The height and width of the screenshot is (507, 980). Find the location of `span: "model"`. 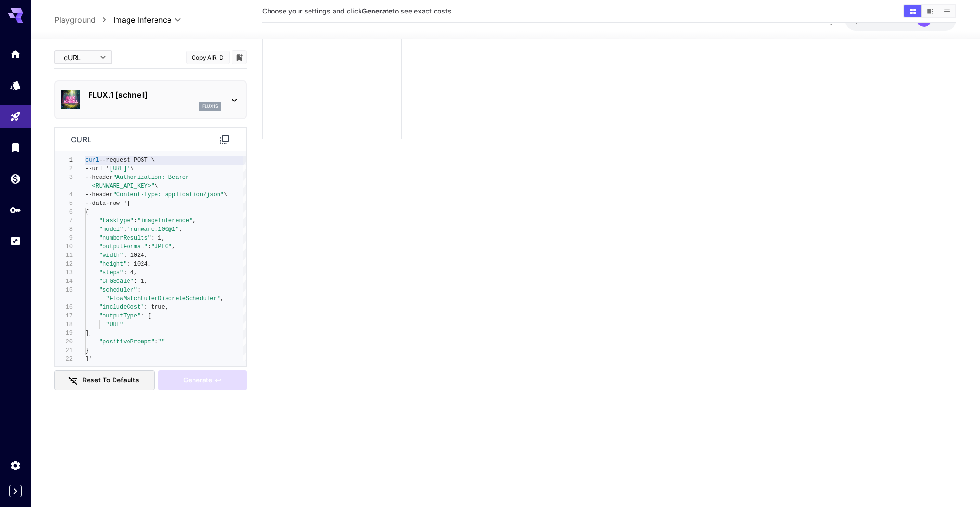

span: "model" is located at coordinates (111, 230).